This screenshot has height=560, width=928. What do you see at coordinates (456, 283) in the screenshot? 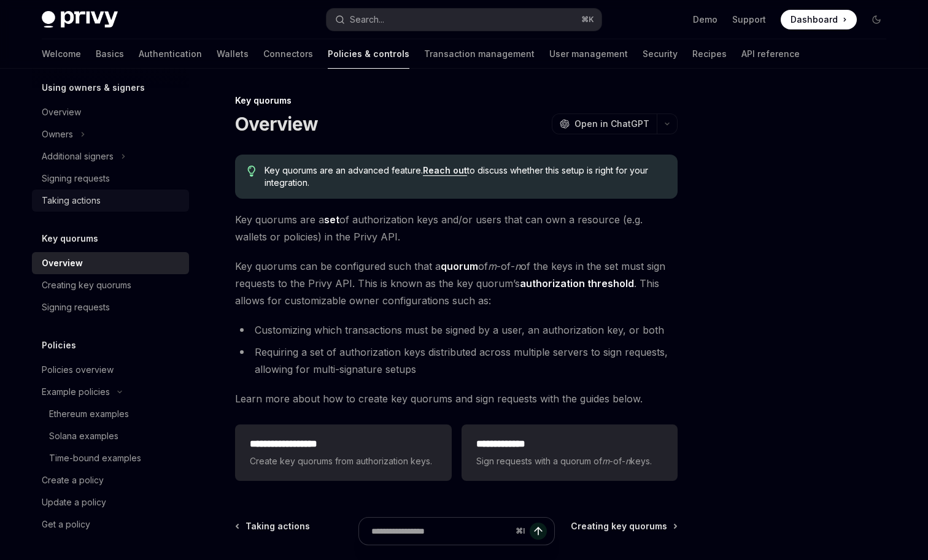
I see `span: Key quorums can be configured such that a of -of- of the keys in the set must sign requests to th...` at bounding box center [456, 283].